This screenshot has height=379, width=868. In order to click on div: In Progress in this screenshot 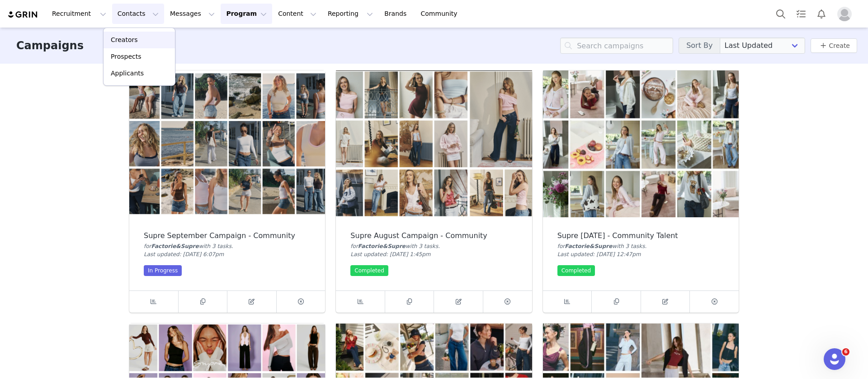, I will do `click(163, 270)`.